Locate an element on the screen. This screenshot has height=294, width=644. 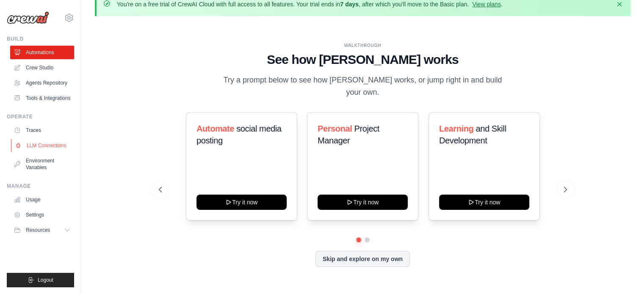
a: Automations is located at coordinates (42, 53).